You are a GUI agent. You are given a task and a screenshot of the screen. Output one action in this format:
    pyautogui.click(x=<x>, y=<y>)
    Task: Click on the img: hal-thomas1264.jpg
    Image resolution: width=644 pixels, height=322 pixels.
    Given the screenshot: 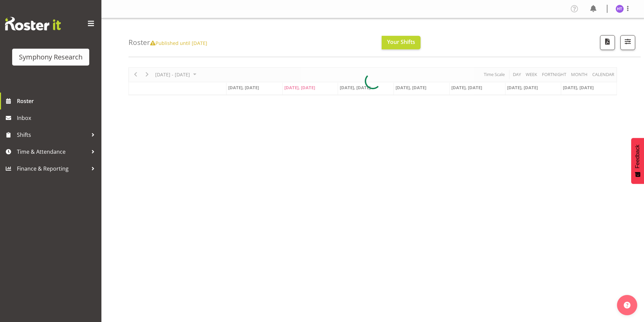 What is the action you would take?
    pyautogui.click(x=620, y=9)
    